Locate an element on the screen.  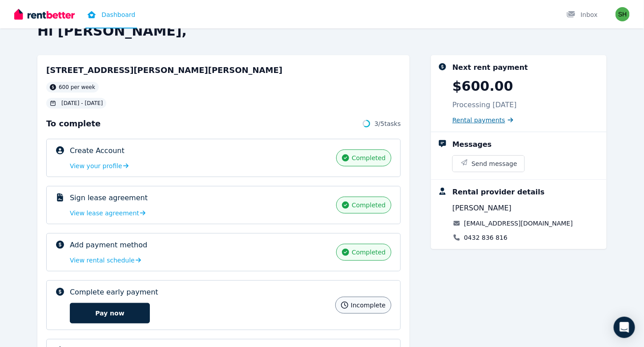
img: RentBetter is located at coordinates (45, 14).